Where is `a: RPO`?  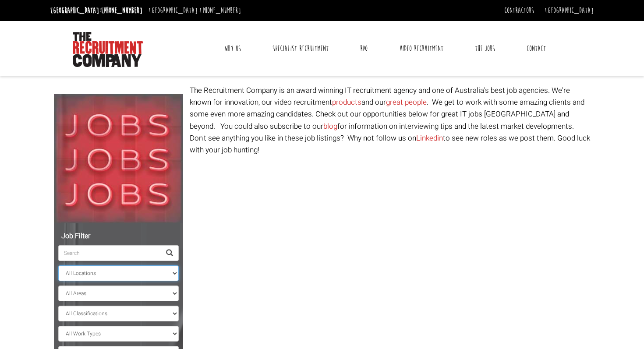 a: RPO is located at coordinates (364, 49).